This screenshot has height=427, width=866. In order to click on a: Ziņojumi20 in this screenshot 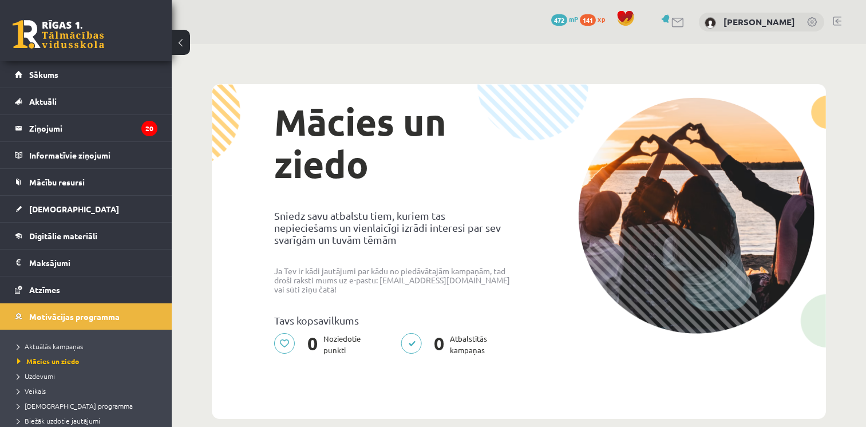, I will do `click(86, 128)`.